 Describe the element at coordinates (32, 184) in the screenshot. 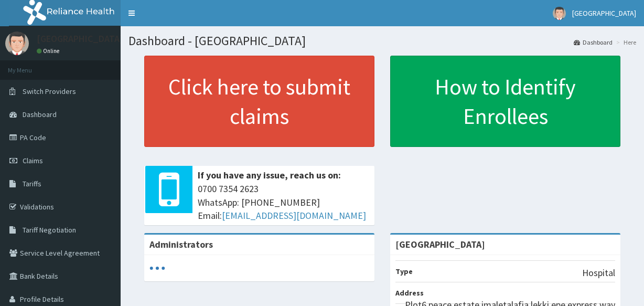

I see `span: Tariffs` at that location.